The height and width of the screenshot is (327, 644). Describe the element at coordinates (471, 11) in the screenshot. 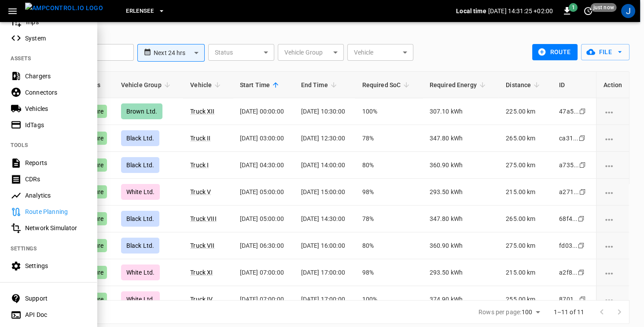

I see `p: Local time` at that location.